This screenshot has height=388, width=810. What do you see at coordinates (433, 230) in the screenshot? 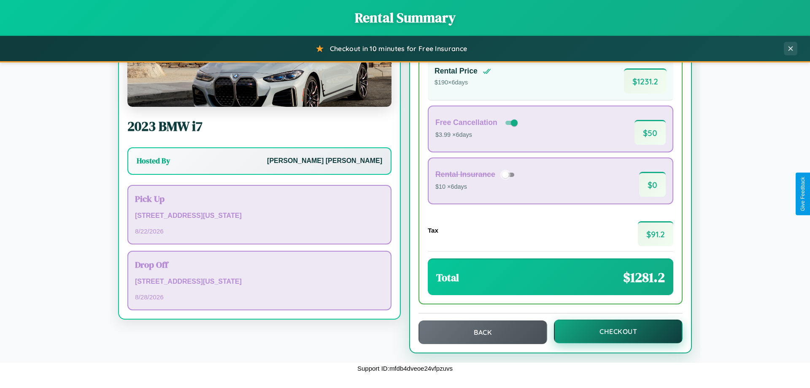
I see `h4: Tax` at bounding box center [433, 230].